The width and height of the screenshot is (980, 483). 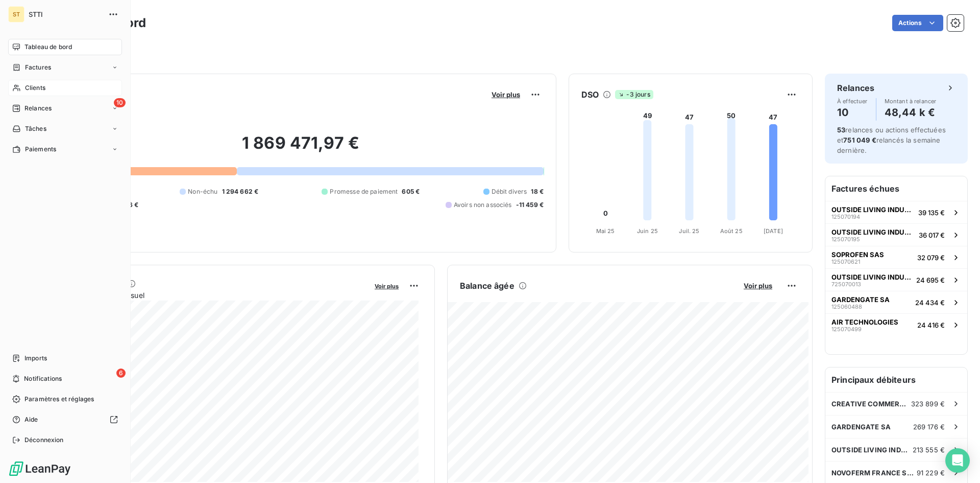 What do you see at coordinates (301, 148) in the screenshot?
I see `h2: 1 869 471,97 €` at bounding box center [301, 148].